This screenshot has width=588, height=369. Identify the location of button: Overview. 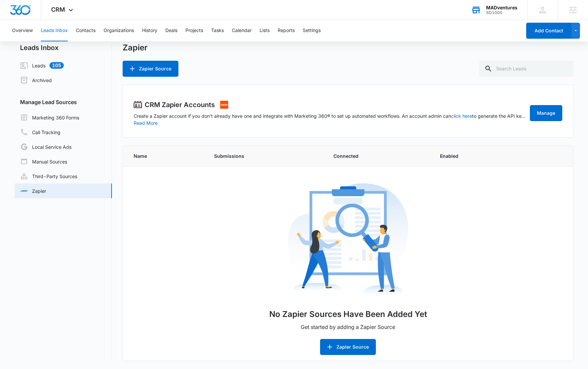
(22, 31).